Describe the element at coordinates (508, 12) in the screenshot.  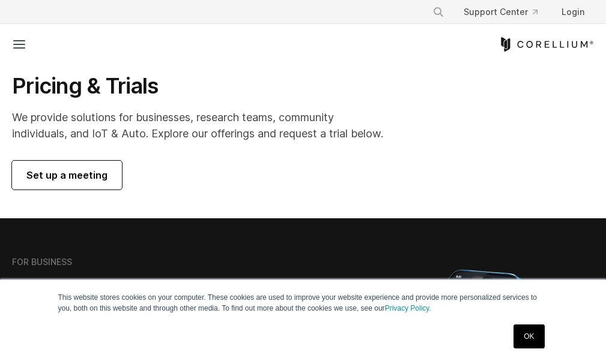
I see `div: Navigation Menu` at that location.